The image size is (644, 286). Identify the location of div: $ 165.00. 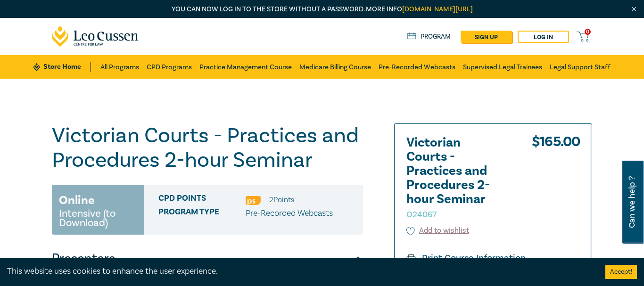
(556, 181).